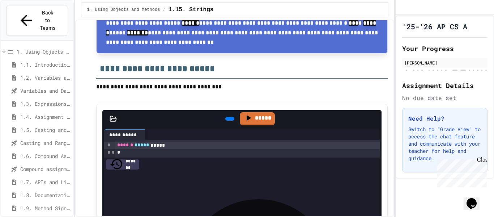 The width and height of the screenshot is (494, 217). I want to click on span: 1.1. Introduction to Algorithms, Programming, and Compilers, so click(45, 64).